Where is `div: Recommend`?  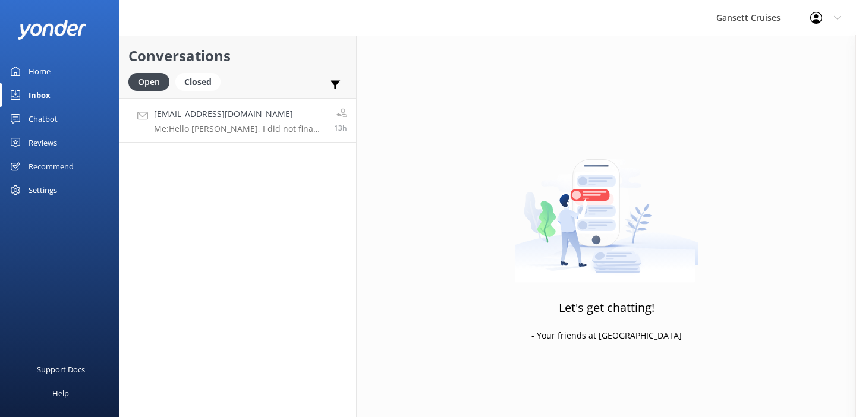
div: Recommend is located at coordinates (51, 166).